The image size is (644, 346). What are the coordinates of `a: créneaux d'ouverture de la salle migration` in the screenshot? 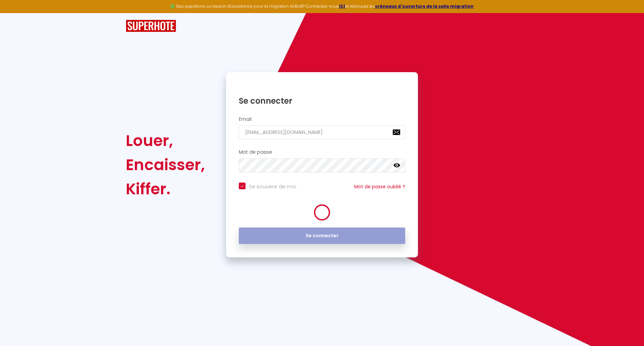 It's located at (425, 6).